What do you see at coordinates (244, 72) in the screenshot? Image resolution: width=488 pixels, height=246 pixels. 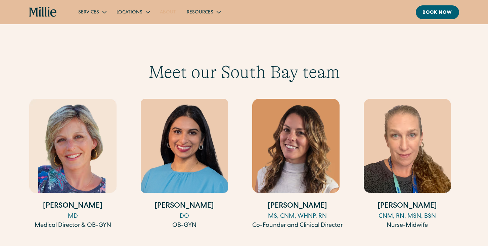 I see `h3: Meet our South Bay team` at bounding box center [244, 72].